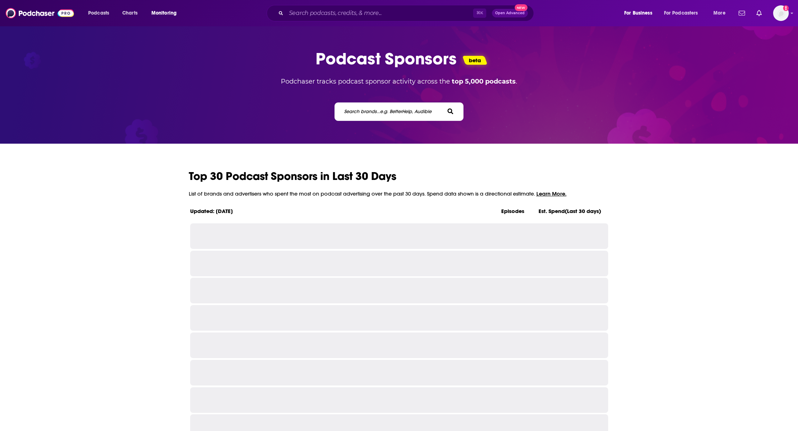 The image size is (798, 431). What do you see at coordinates (475, 60) in the screenshot?
I see `p: beta` at bounding box center [475, 60].